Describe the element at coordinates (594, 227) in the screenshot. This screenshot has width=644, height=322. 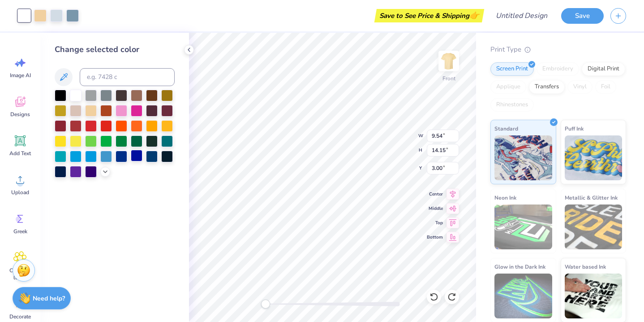
I see `img: Metallic & Glitter Ink` at that location.